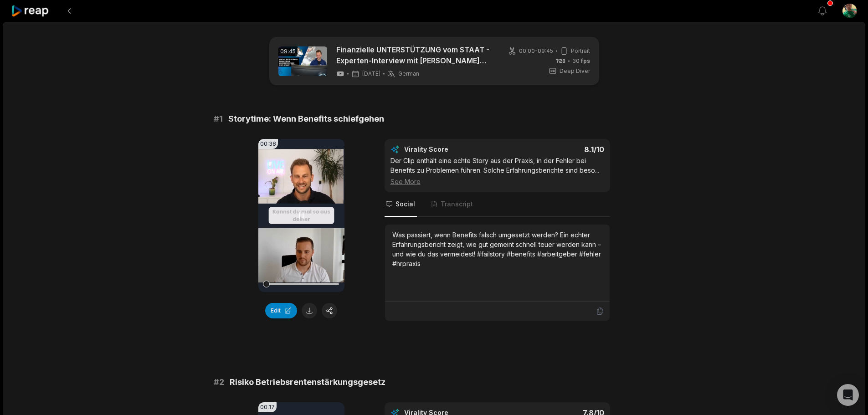  I want to click on div: Open Intercom Messenger, so click(848, 395).